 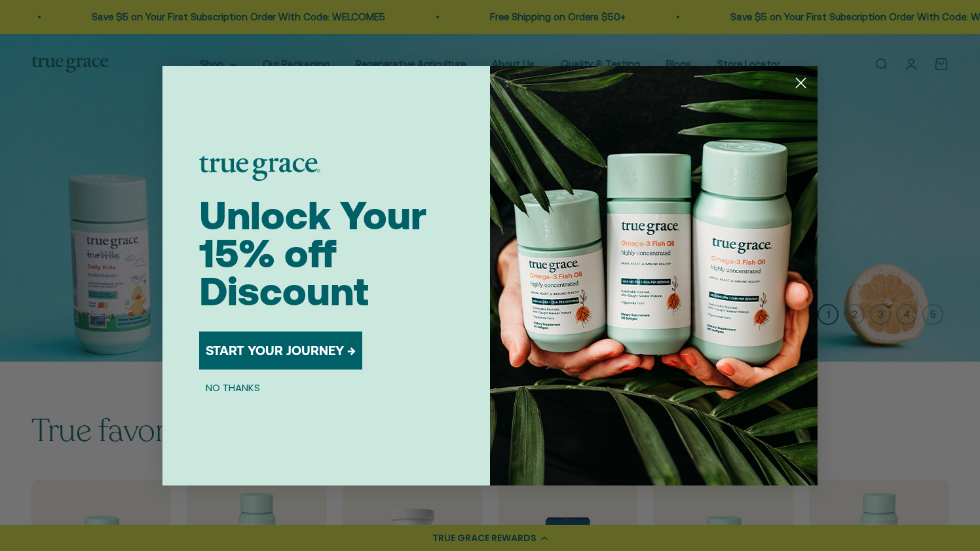 What do you see at coordinates (232, 388) in the screenshot?
I see `button: NO THANKS` at bounding box center [232, 388].